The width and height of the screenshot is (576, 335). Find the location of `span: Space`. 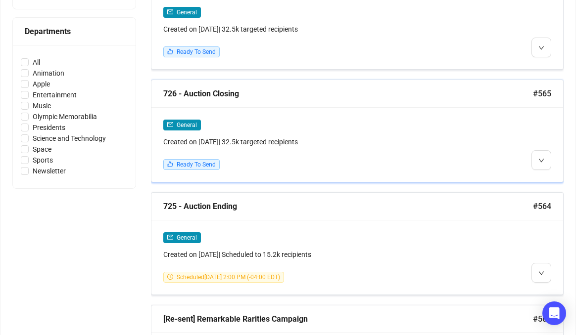

span: Space is located at coordinates (42, 149).